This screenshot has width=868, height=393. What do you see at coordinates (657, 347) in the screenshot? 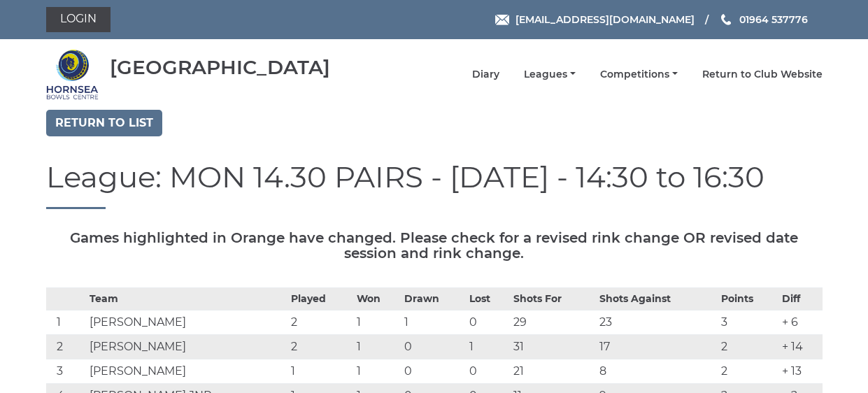
I see `td: 17` at bounding box center [657, 347].